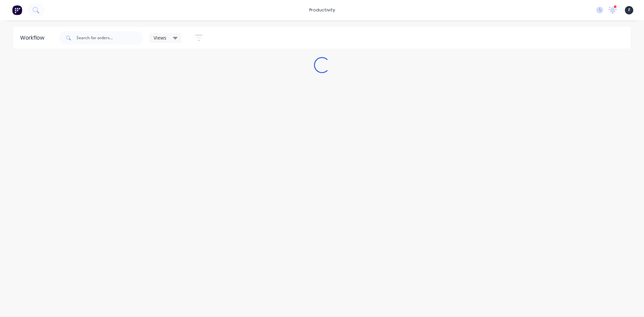 This screenshot has width=644, height=317. I want to click on div: productivity, so click(322, 10).